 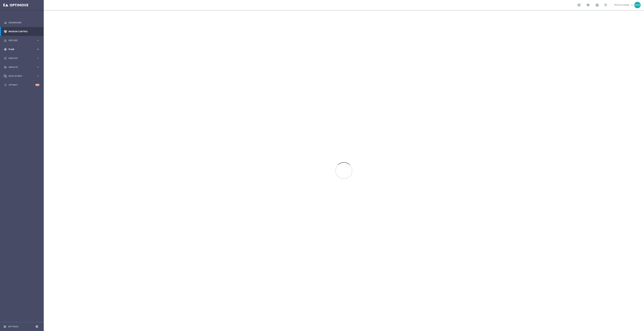 I want to click on span: school, so click(x=588, y=5).